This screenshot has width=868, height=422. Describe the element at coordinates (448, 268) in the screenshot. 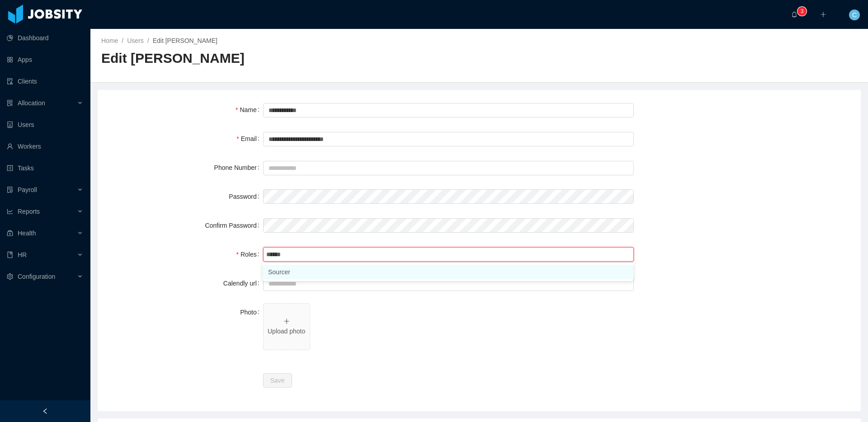

I see `div: Please select the roles` at that location.